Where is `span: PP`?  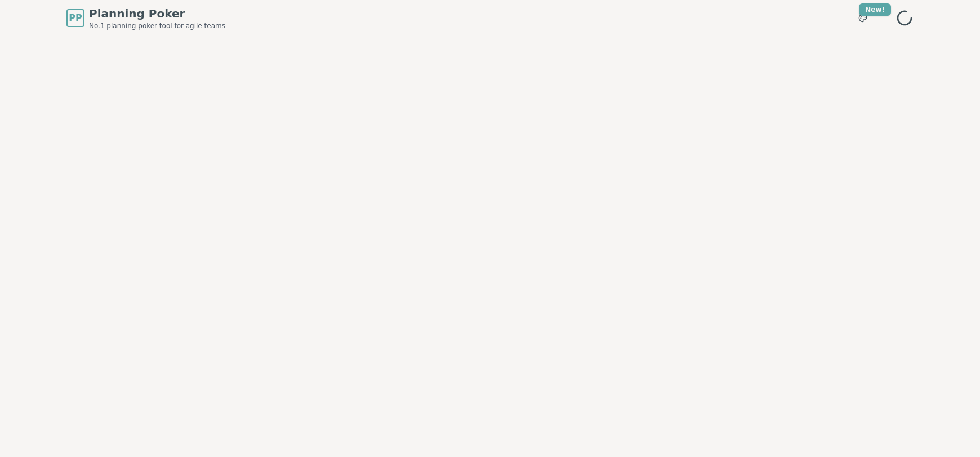 span: PP is located at coordinates (75, 18).